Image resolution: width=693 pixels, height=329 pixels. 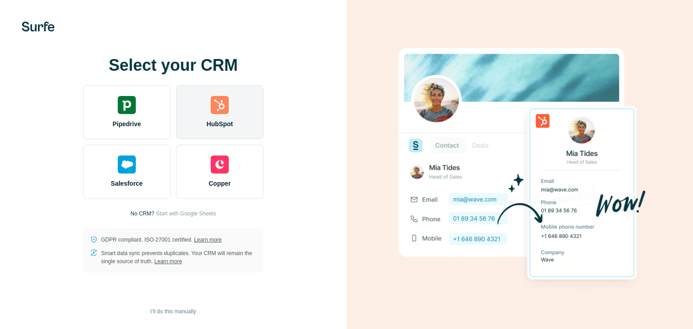 I want to click on h1: Select your CRM, so click(x=173, y=65).